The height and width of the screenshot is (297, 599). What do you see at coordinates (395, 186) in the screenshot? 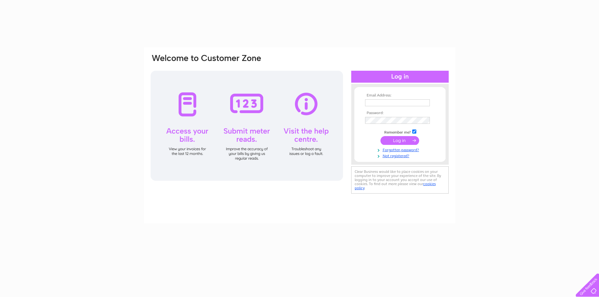
I see `a: cookies policy` at bounding box center [395, 186].